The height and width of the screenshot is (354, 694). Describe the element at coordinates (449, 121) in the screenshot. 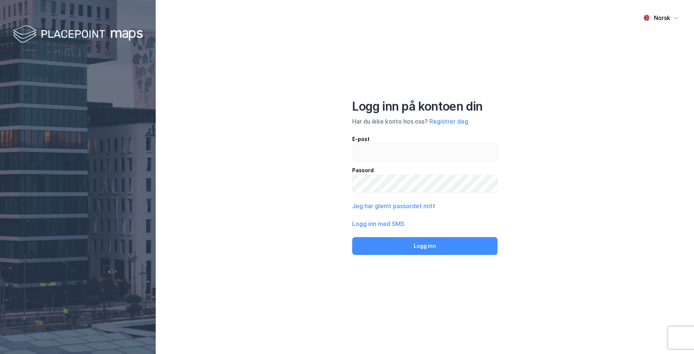

I see `button: Registrer deg` at that location.